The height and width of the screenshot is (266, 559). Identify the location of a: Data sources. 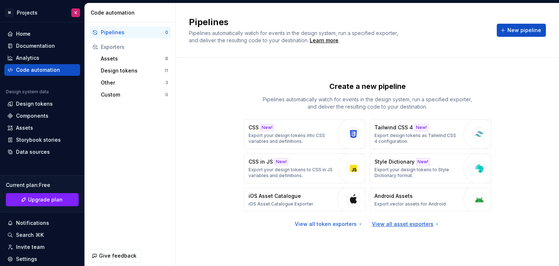
(42, 152).